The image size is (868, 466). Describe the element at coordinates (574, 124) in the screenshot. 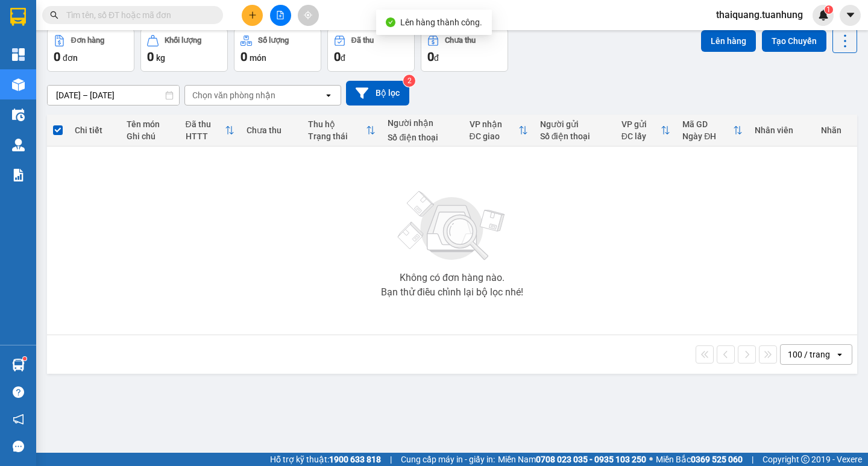

I see `div: Người gửi` at that location.